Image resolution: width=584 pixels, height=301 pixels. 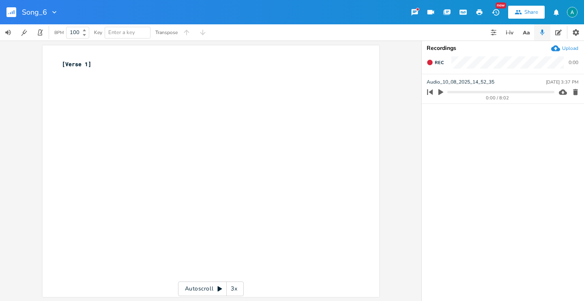 What do you see at coordinates (531, 12) in the screenshot?
I see `div: Share` at bounding box center [531, 12].